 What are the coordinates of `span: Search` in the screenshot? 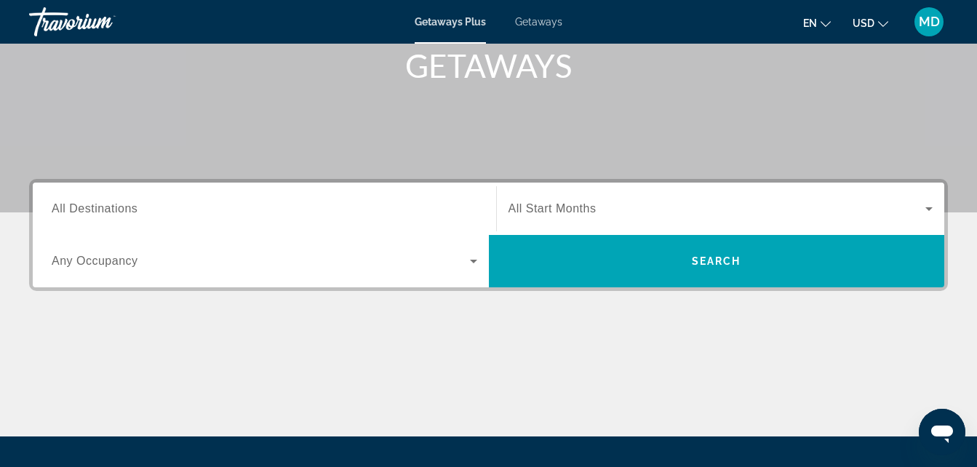 It's located at (716, 261).